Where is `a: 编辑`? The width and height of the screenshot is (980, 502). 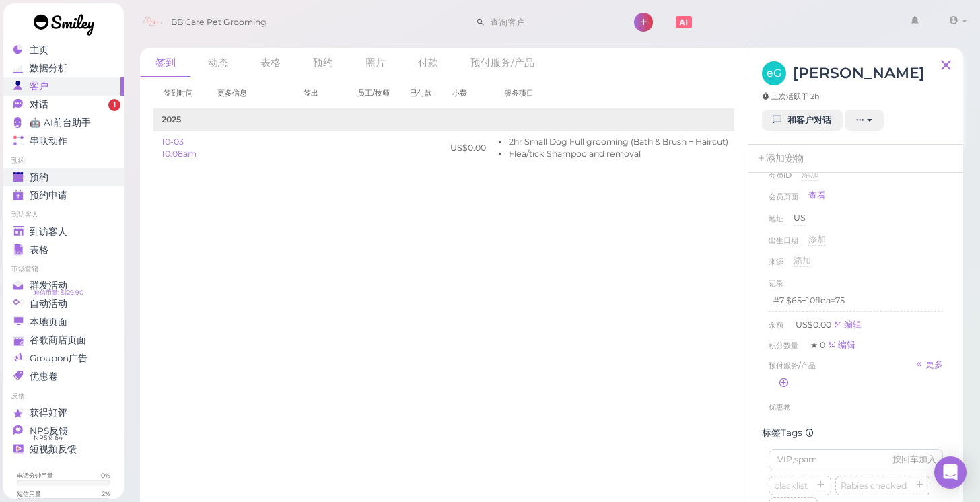
a: 编辑 is located at coordinates (848, 324).